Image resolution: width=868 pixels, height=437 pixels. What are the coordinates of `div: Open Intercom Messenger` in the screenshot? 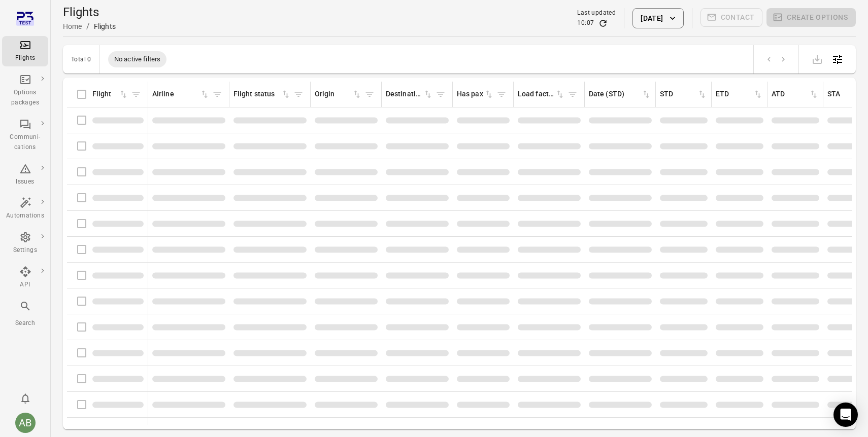 It's located at (846, 415).